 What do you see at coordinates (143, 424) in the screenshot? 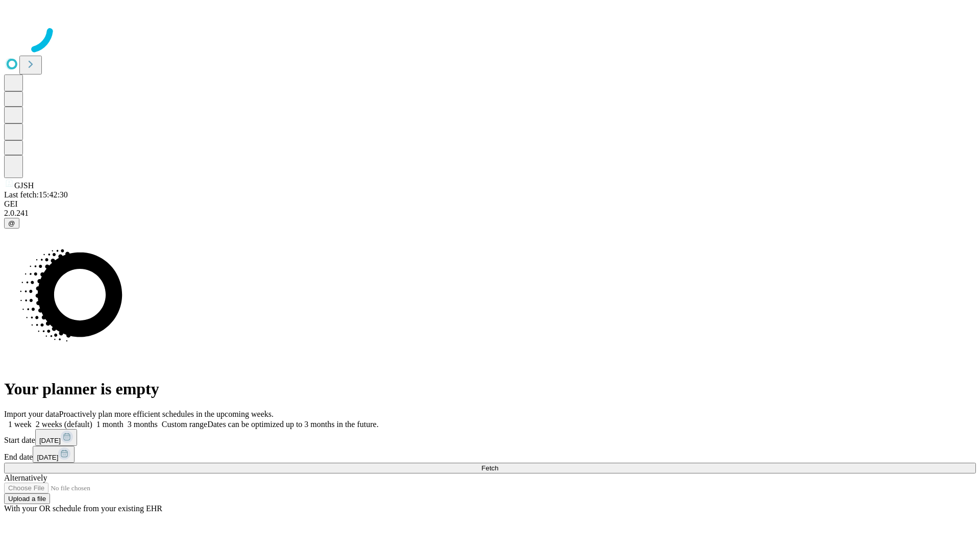
I see `span: 3 months` at bounding box center [143, 424].